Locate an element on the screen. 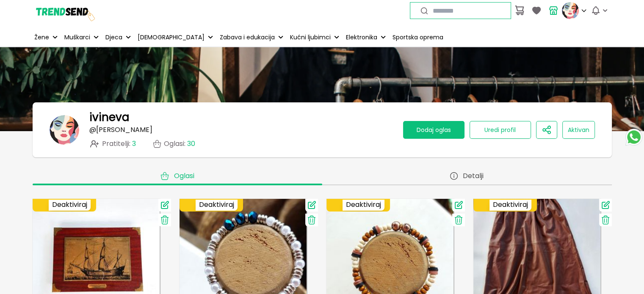  button: Kućni ljubimci is located at coordinates (314, 38).